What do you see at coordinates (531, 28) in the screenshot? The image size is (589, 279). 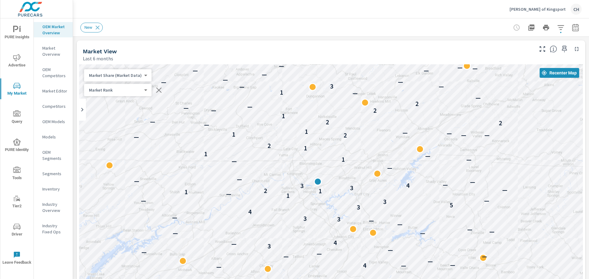 I see `button: "Export Report to PDF"` at bounding box center [531, 28].